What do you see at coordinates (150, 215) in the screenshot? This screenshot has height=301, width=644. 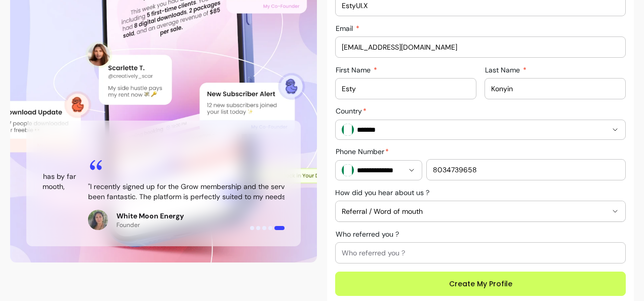 I see `p: White Moon Energy` at bounding box center [150, 215].